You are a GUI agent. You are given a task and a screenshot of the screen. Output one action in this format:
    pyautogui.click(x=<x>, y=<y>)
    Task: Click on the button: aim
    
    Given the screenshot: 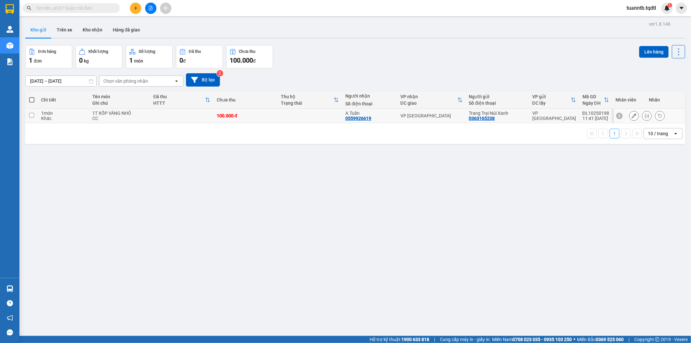 What is the action you would take?
    pyautogui.click(x=166, y=8)
    